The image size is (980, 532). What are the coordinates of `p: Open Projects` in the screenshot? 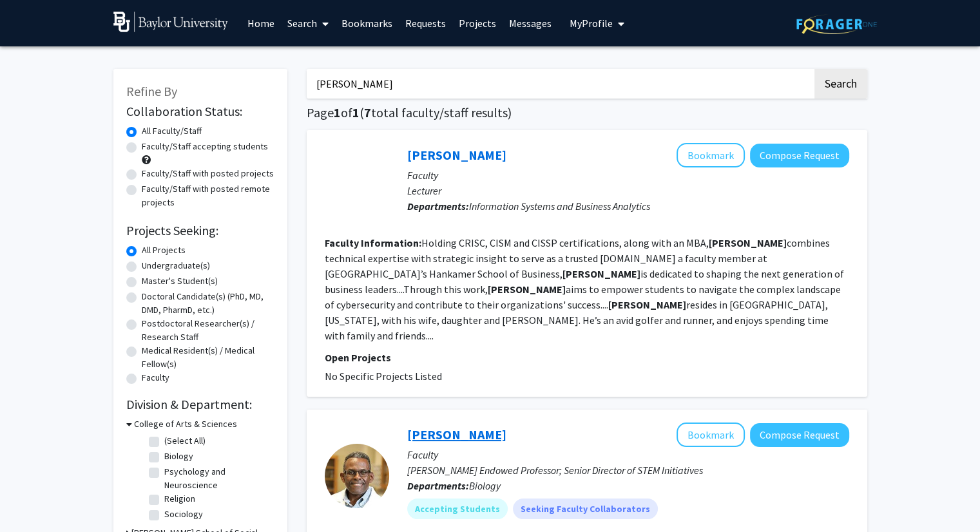 It's located at (588, 357).